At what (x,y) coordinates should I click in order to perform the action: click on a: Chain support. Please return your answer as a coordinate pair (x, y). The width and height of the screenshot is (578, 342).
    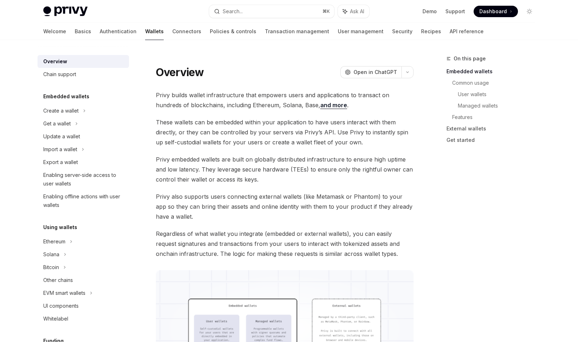
    Looking at the image, I should click on (83, 74).